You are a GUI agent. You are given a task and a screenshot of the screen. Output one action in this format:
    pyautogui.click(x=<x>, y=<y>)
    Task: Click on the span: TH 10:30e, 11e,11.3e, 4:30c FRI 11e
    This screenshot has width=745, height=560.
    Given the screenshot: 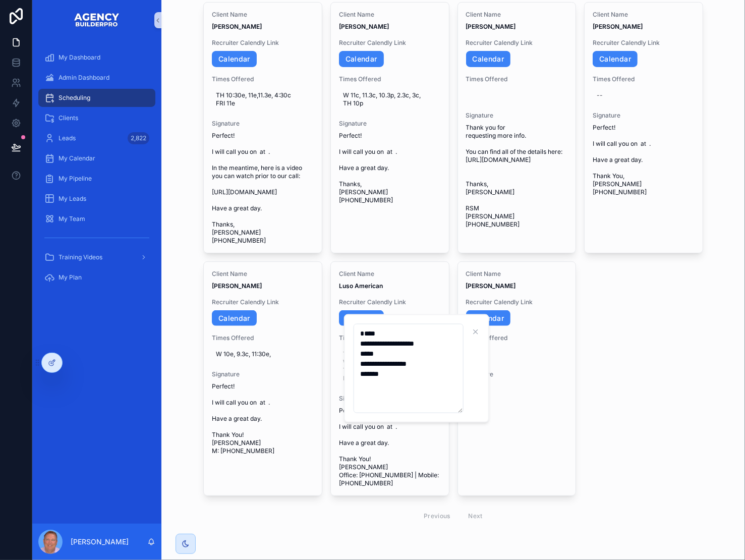 What is the action you would take?
    pyautogui.click(x=263, y=99)
    